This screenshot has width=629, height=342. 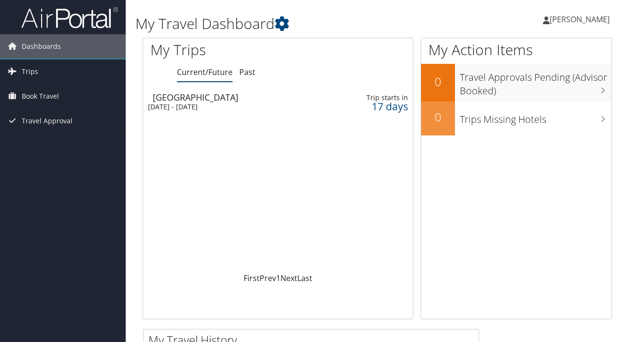 I want to click on a: Last, so click(x=305, y=278).